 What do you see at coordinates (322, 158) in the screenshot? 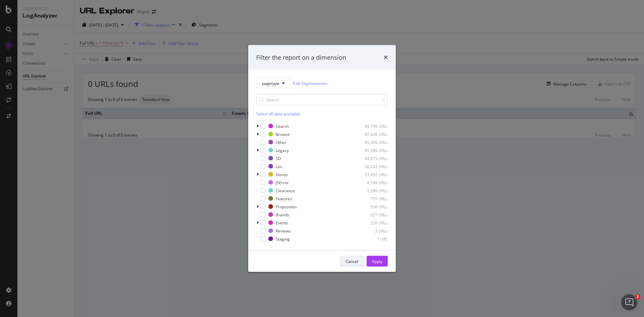
I see `div: modal` at bounding box center [322, 158].